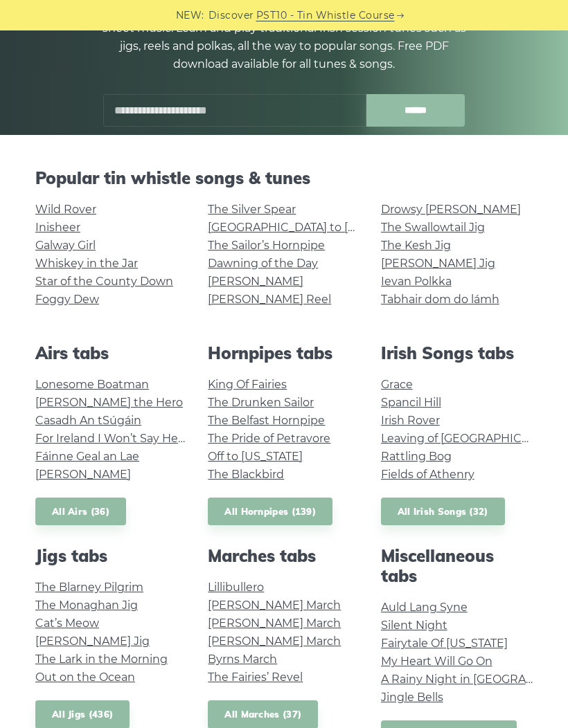 This screenshot has width=568, height=728. What do you see at coordinates (66, 209) in the screenshot?
I see `a: Wild Rover` at bounding box center [66, 209].